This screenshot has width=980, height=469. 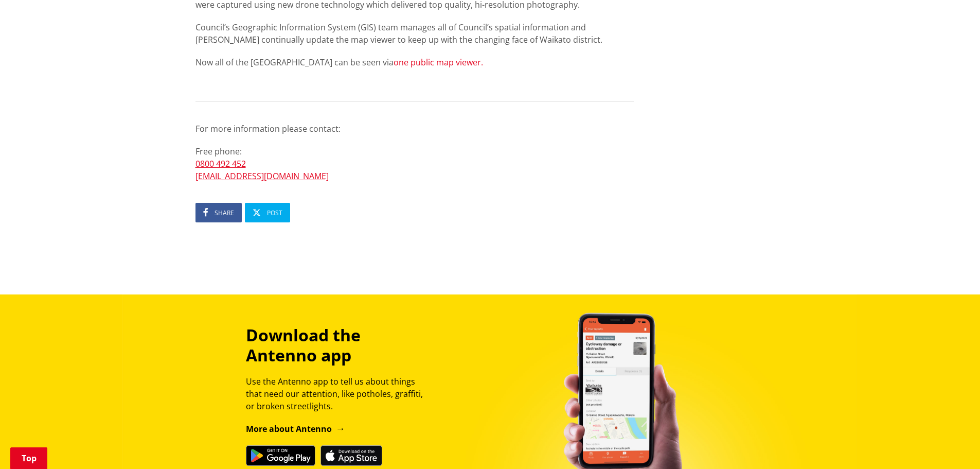 What do you see at coordinates (221, 164) in the screenshot?
I see `a: 0800 492 452` at bounding box center [221, 164].